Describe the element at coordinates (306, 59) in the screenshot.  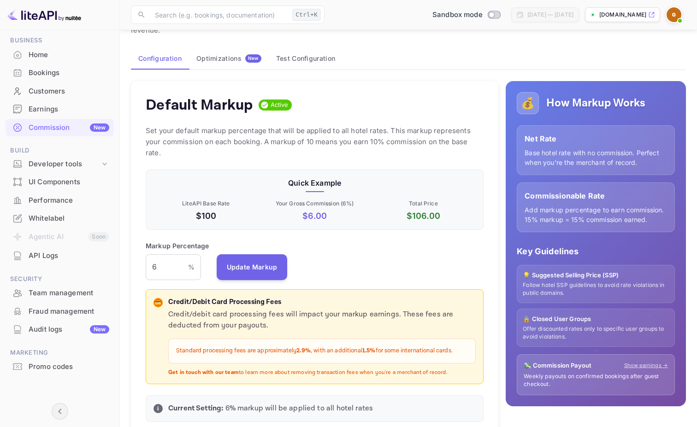
I see `button: Test Configuration` at that location.